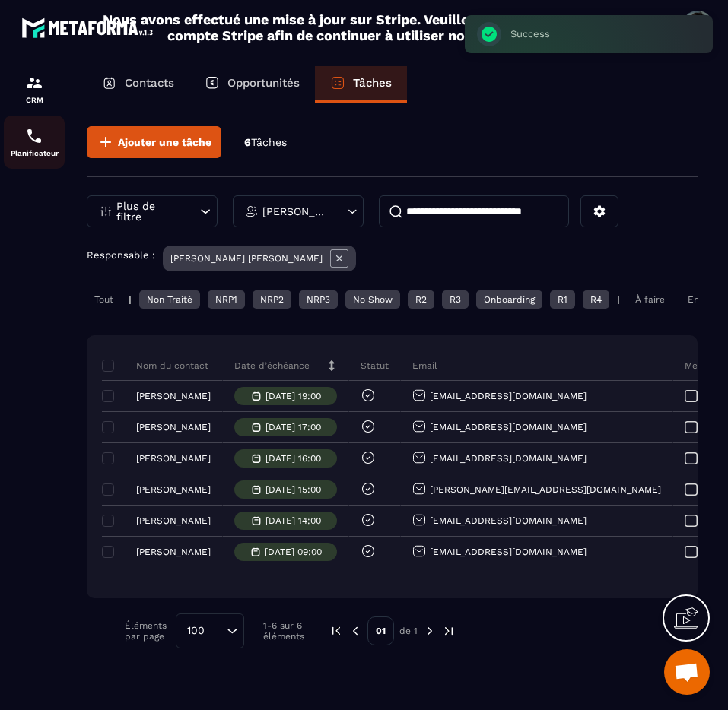 The height and width of the screenshot is (710, 728). What do you see at coordinates (361, 84) in the screenshot?
I see `a: Tâches` at bounding box center [361, 84].